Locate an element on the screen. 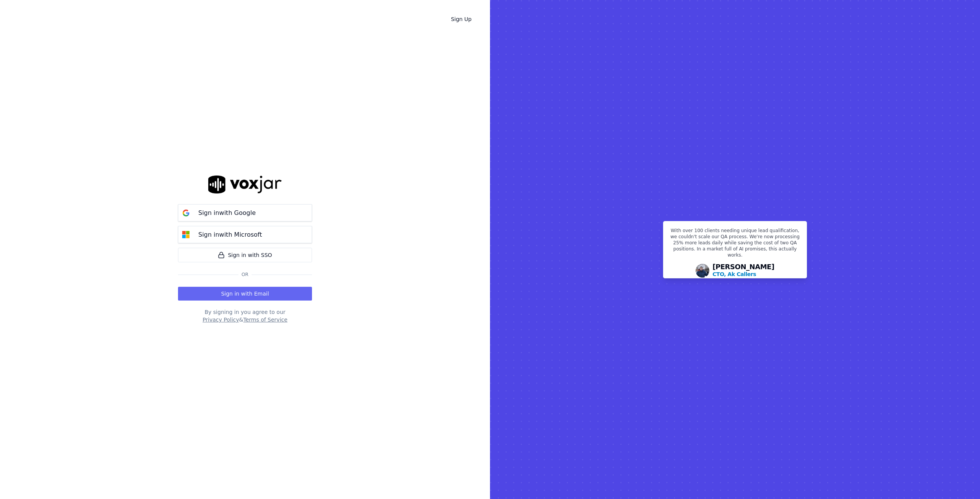 The width and height of the screenshot is (980, 499). img: logo is located at coordinates (245, 184).